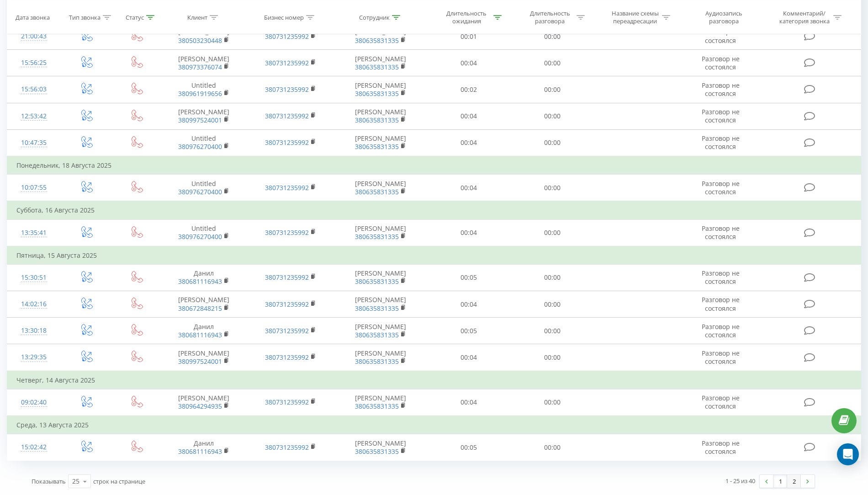  I want to click on div: Длительность ожидания, so click(466, 17).